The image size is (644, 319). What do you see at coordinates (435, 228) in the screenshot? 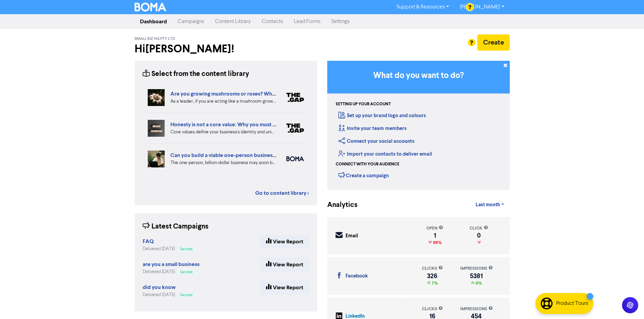
I see `div: open` at bounding box center [435, 228].